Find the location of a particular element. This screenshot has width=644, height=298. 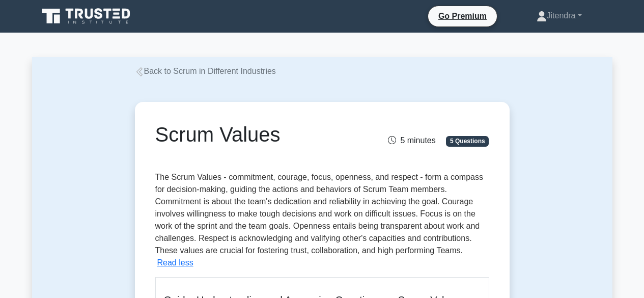

button: Read less is located at coordinates (175, 263).